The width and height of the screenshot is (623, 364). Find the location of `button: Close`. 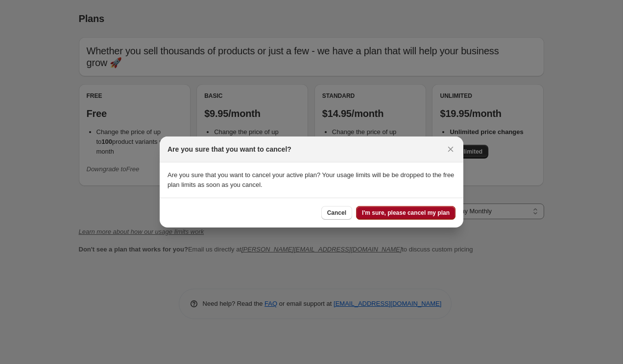

button: Close is located at coordinates (451, 149).